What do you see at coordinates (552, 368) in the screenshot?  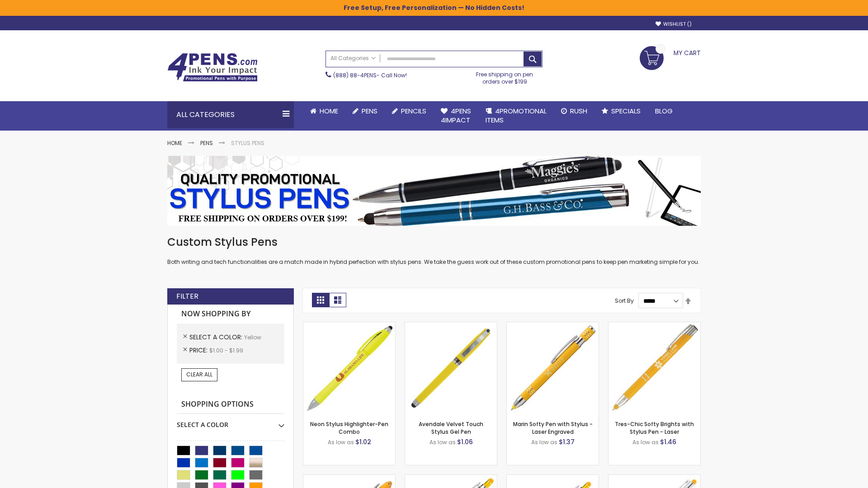 I see `img: Marin Softy Pen with Stylus - Laser Engraved-Yellow` at bounding box center [552, 368].